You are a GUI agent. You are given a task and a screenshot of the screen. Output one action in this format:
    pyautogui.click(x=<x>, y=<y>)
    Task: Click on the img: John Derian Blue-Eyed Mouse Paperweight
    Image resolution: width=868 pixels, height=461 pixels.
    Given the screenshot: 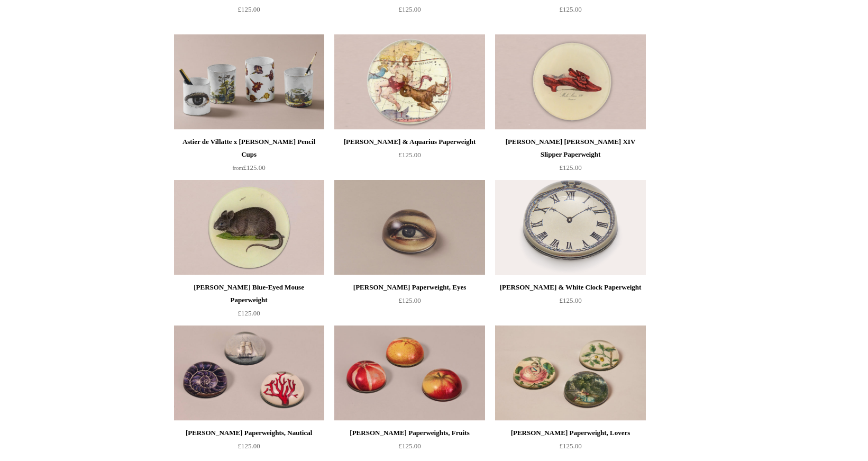 What is the action you would take?
    pyautogui.click(x=249, y=227)
    